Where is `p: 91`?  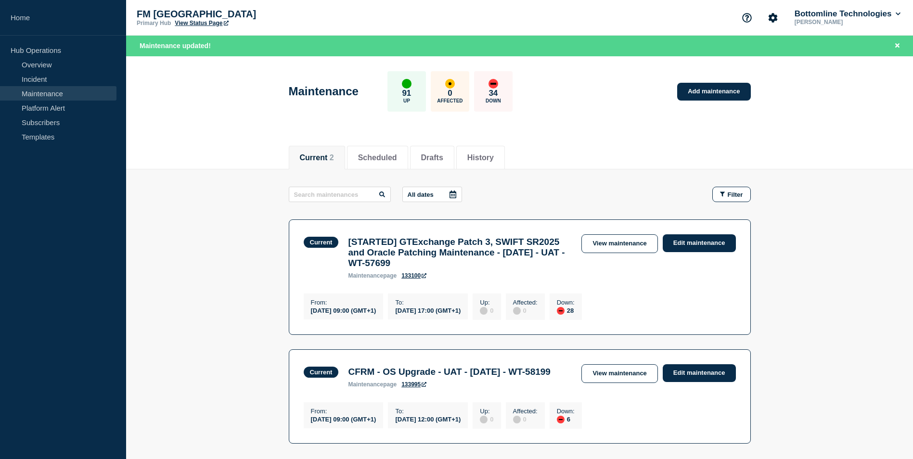 p: 91 is located at coordinates (406, 93).